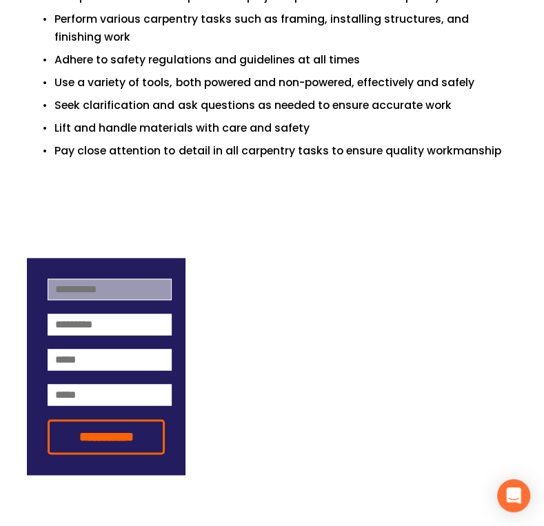  I want to click on p: Use a variety of tools, both powered and non-powered, effectively and safely, so click(285, 82).